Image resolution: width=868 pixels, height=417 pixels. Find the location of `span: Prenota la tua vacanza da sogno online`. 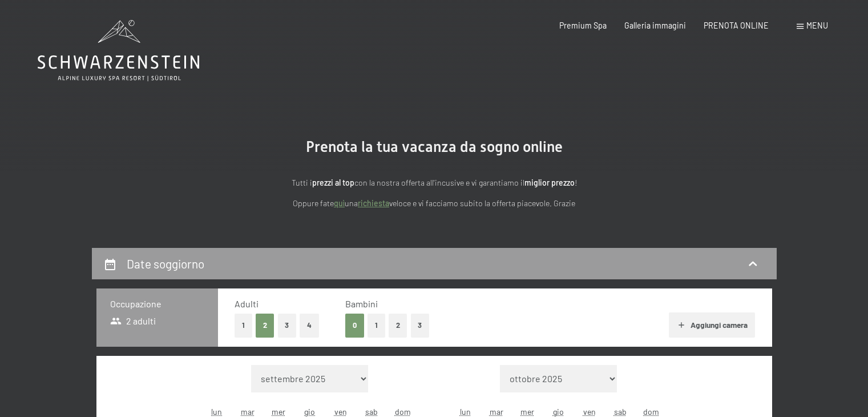

span: Prenota la tua vacanza da sogno online is located at coordinates (434, 147).